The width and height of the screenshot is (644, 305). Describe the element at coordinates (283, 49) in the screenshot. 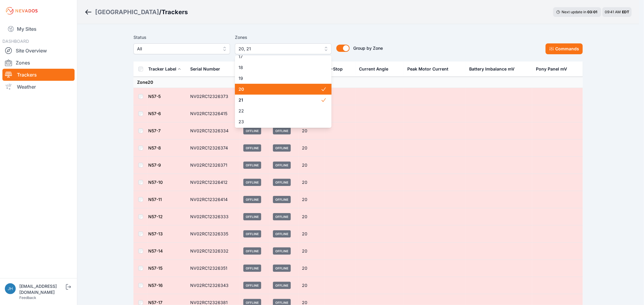

I see `button: 20, 21` at that location.